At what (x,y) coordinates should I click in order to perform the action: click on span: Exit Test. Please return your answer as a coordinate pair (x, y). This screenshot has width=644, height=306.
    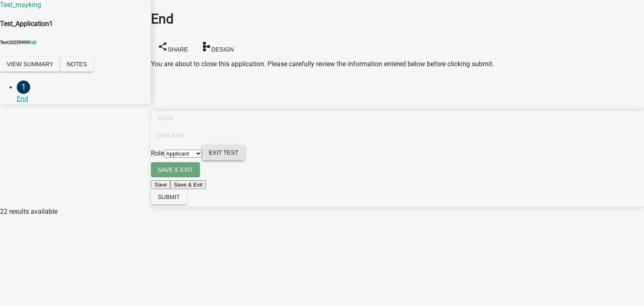
    Looking at the image, I should click on (223, 153).